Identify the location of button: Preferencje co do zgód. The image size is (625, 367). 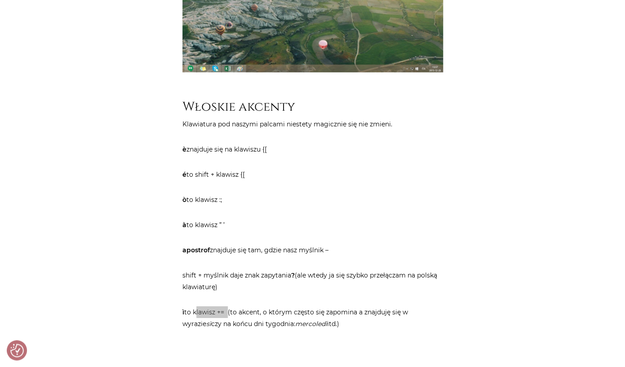
(17, 350).